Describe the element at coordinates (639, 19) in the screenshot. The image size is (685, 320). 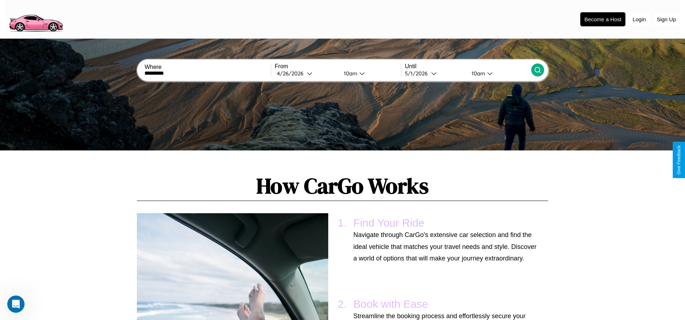
I see `button: Login` at that location.